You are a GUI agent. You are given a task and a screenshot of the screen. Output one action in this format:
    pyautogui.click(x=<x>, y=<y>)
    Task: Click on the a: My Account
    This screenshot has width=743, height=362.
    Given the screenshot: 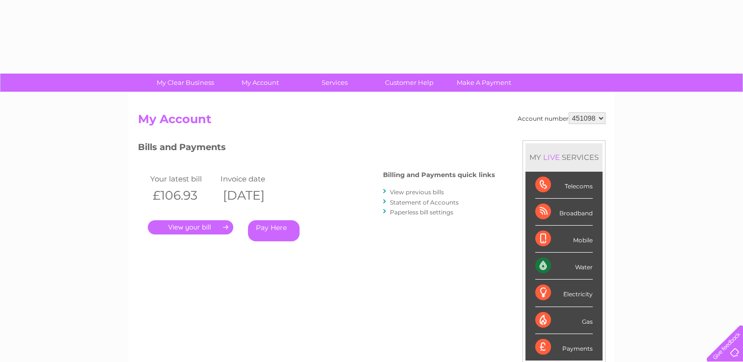 What is the action you would take?
    pyautogui.click(x=260, y=82)
    